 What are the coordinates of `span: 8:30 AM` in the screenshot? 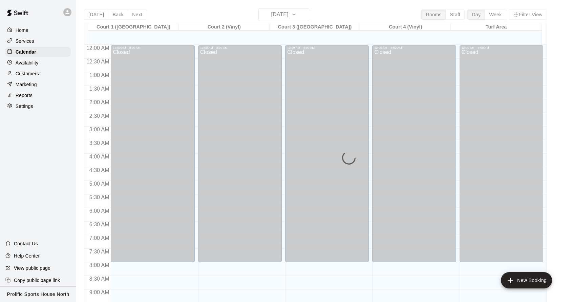 It's located at (99, 278).